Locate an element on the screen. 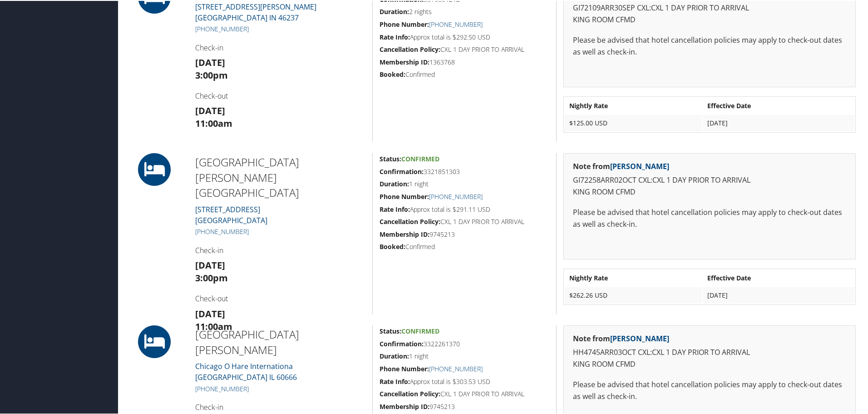  p: GI72258ARR02OCT CXL:CXL 1 DAY PRIOR TO ARRIVAL KING ROOM CFMD is located at coordinates (710, 185).